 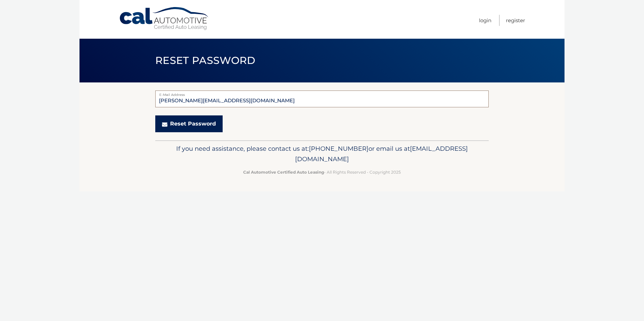 What do you see at coordinates (205, 60) in the screenshot?
I see `span: Reset Password` at bounding box center [205, 60].